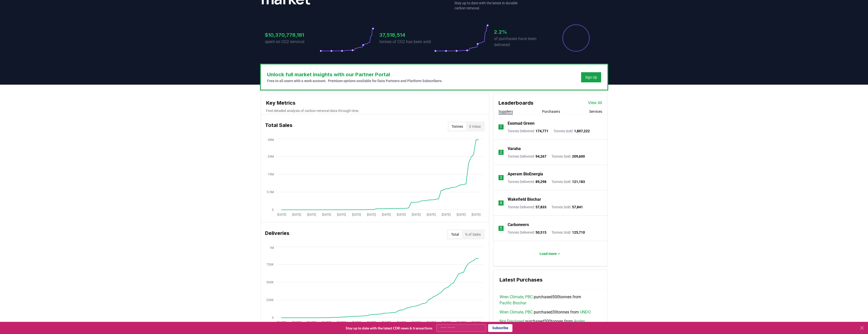 This screenshot has width=868, height=334. What do you see at coordinates (375, 103) in the screenshot?
I see `h3: Key Metrics` at bounding box center [375, 103].